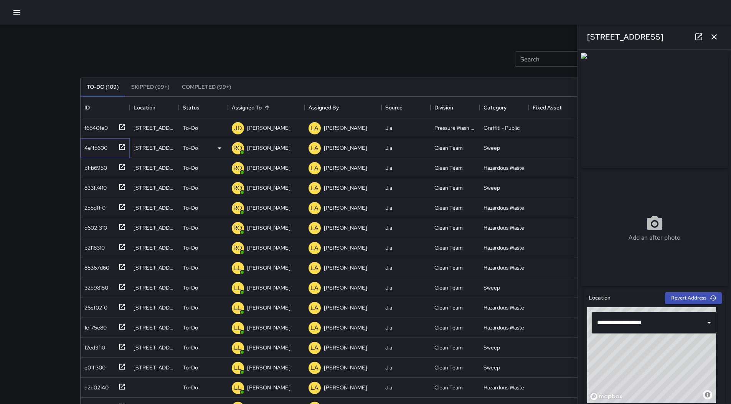 This screenshot has height=404, width=731. I want to click on div: Assigned By, so click(324, 107).